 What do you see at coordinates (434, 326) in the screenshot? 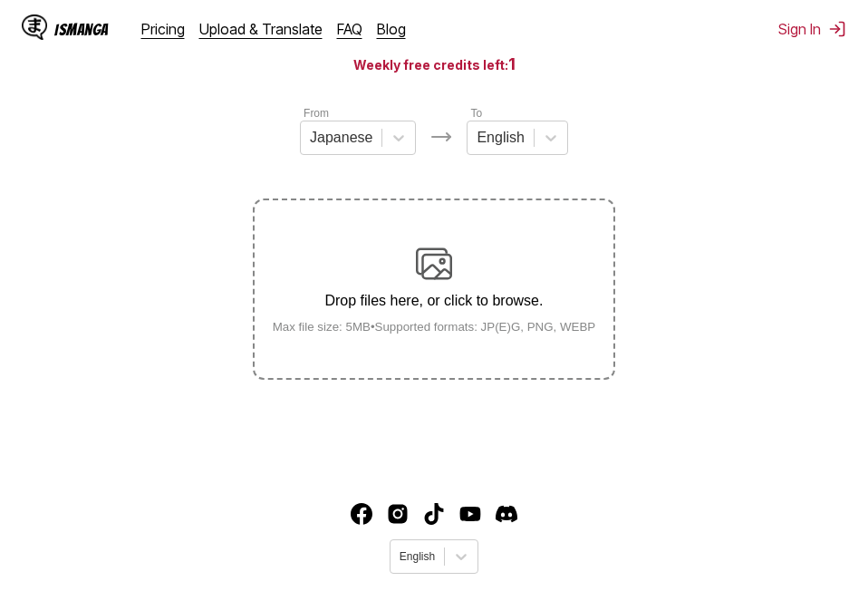
I see `small: Max file size: 5MB • Supported formats: JP(E)G, PNG, WEBP` at bounding box center [434, 326].